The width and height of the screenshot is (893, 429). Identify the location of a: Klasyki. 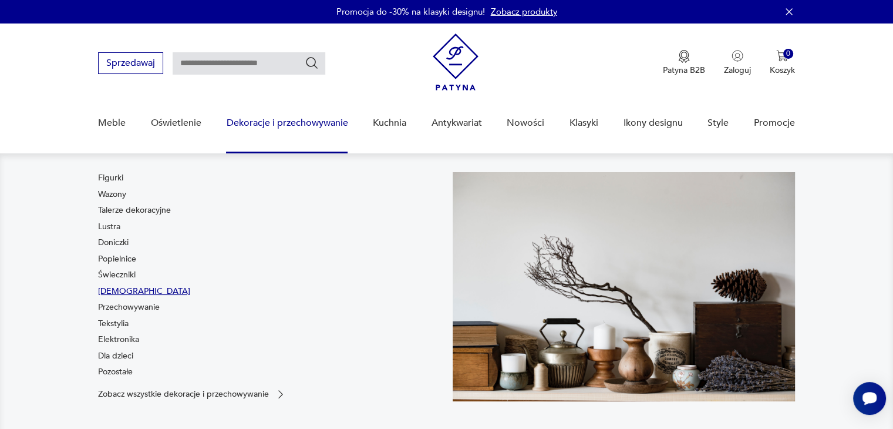
(584, 123).